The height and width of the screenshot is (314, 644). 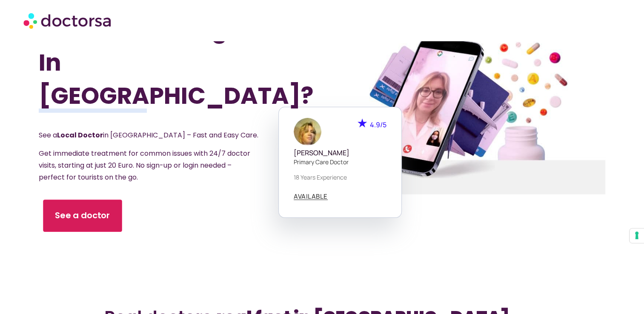 What do you see at coordinates (311, 197) in the screenshot?
I see `a: AVAILABLE` at bounding box center [311, 197].